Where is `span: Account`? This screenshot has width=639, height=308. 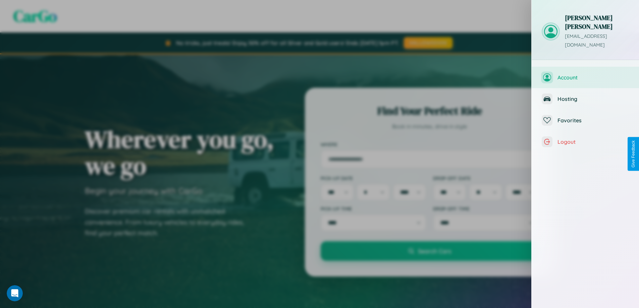 span: Account is located at coordinates (593, 78).